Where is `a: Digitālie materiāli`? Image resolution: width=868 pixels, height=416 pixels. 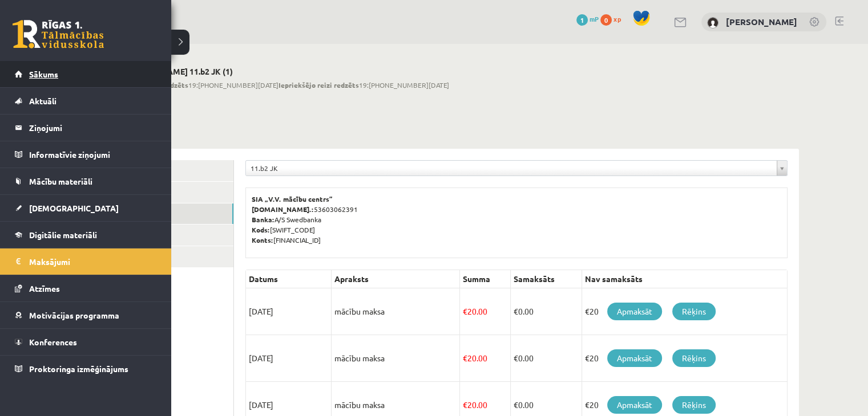 a: Digitālie materiāli is located at coordinates (86, 234).